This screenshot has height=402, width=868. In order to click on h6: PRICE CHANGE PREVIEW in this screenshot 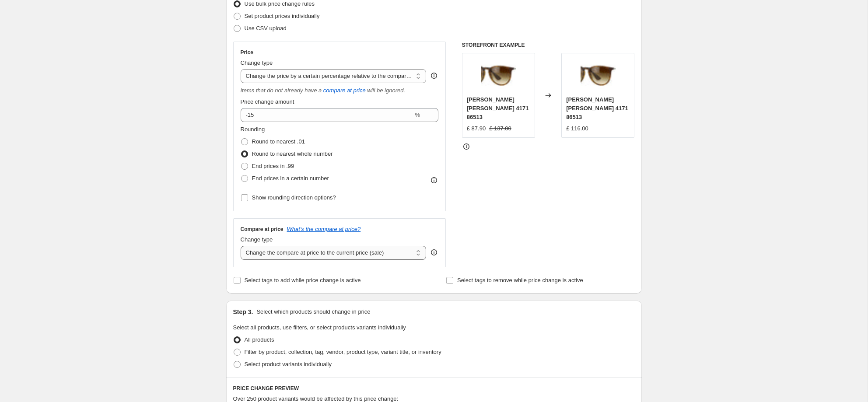, I will do `click(434, 388)`.